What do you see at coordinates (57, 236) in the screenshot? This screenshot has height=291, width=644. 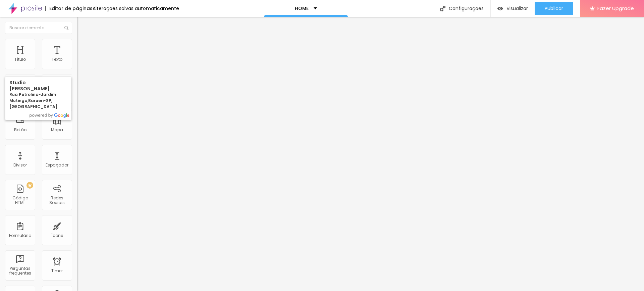 I see `div: Ícone` at bounding box center [57, 236].